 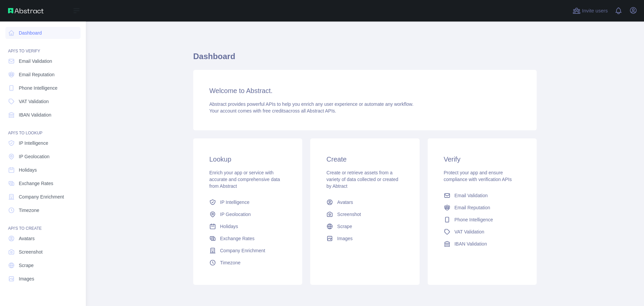 I want to click on div: API'S TO LOOKUP, so click(x=43, y=129).